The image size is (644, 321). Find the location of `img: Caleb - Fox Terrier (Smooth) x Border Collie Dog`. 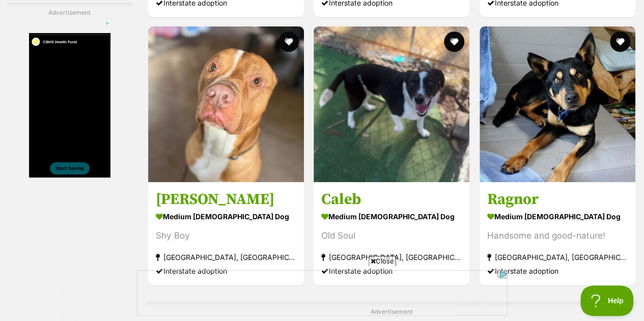

img: Caleb - Fox Terrier (Smooth) x Border Collie Dog is located at coordinates (392, 105).